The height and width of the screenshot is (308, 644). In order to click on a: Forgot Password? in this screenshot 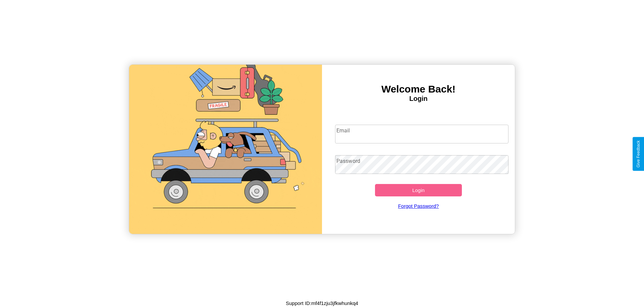, I will do `click(419, 206)`.